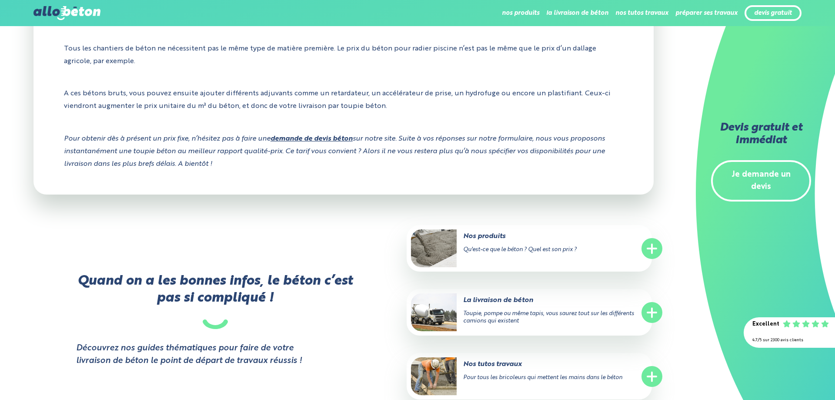 This screenshot has height=400, width=835. I want to click on img: La livraison de béton, so click(434, 312).